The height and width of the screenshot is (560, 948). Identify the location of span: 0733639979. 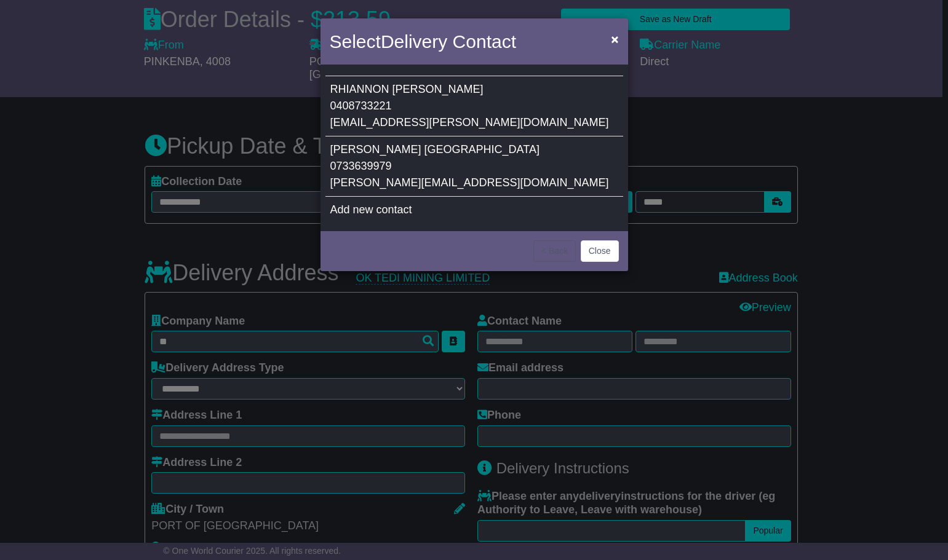
(361, 167).